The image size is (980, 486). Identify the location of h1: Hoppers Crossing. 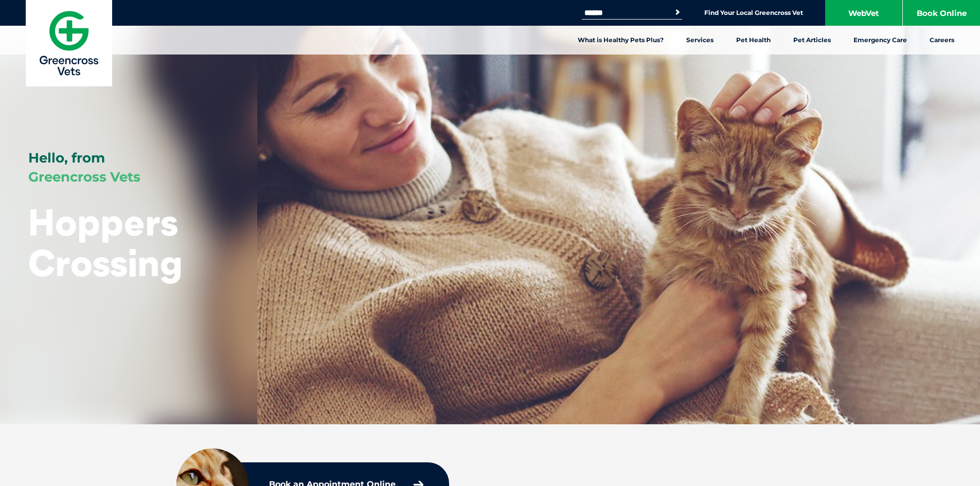
(129, 242).